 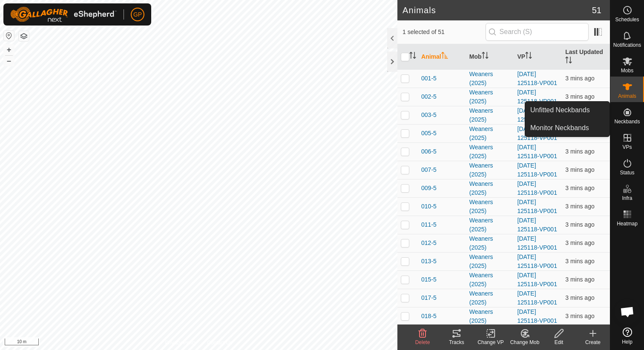 I want to click on button: Reset Map, so click(x=9, y=36).